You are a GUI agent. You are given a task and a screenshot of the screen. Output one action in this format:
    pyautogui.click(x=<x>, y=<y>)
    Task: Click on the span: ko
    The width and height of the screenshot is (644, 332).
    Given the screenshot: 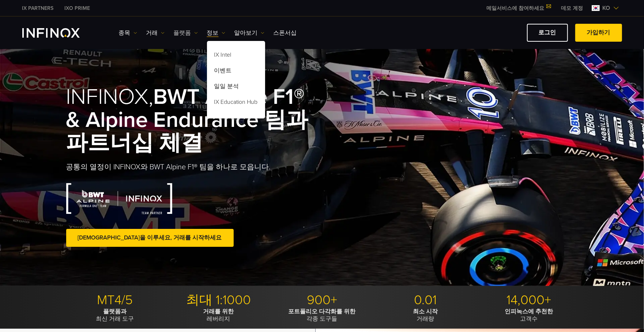 What is the action you would take?
    pyautogui.click(x=606, y=8)
    